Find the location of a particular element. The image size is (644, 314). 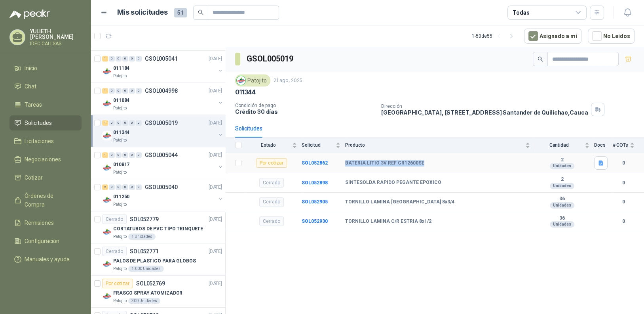

span: Solicitud is located at coordinates (318, 145).